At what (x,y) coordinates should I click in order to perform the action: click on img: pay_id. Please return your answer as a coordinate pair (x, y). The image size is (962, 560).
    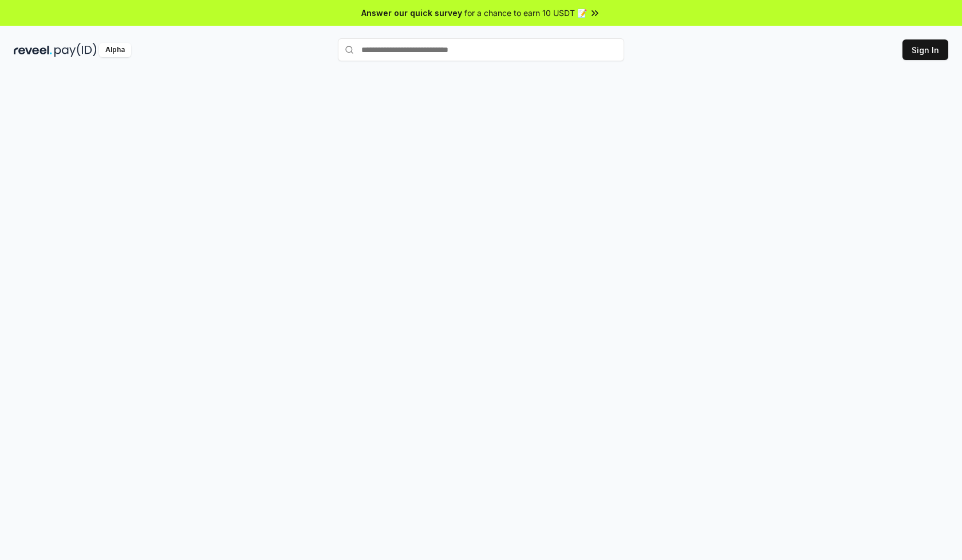
    Looking at the image, I should click on (76, 50).